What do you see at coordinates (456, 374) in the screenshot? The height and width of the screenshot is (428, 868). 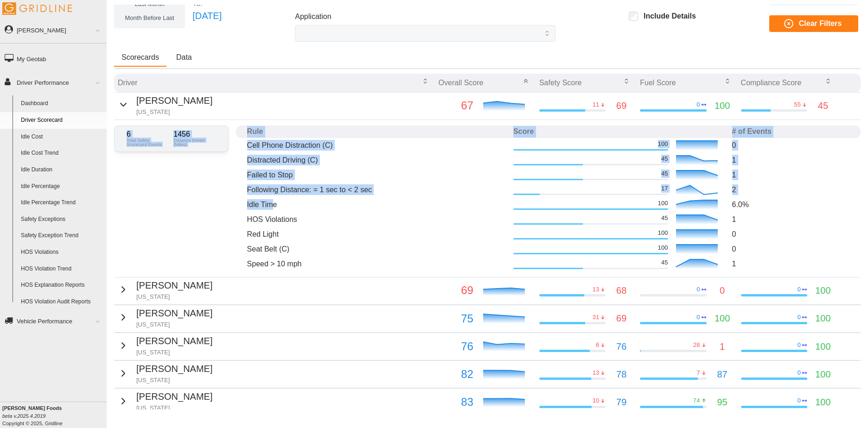 I see `p: 82` at bounding box center [456, 374].